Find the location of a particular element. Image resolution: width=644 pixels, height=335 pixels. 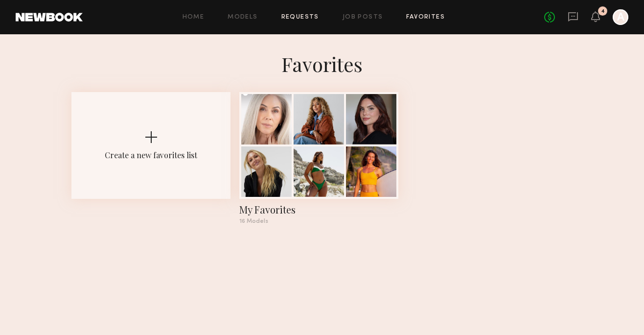

a: Favorites is located at coordinates (426, 17).